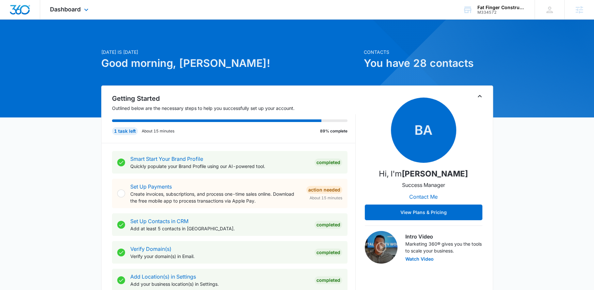 This screenshot has height=290, width=594. What do you see at coordinates (151, 187) in the screenshot?
I see `a: Set Up Payments` at bounding box center [151, 187].